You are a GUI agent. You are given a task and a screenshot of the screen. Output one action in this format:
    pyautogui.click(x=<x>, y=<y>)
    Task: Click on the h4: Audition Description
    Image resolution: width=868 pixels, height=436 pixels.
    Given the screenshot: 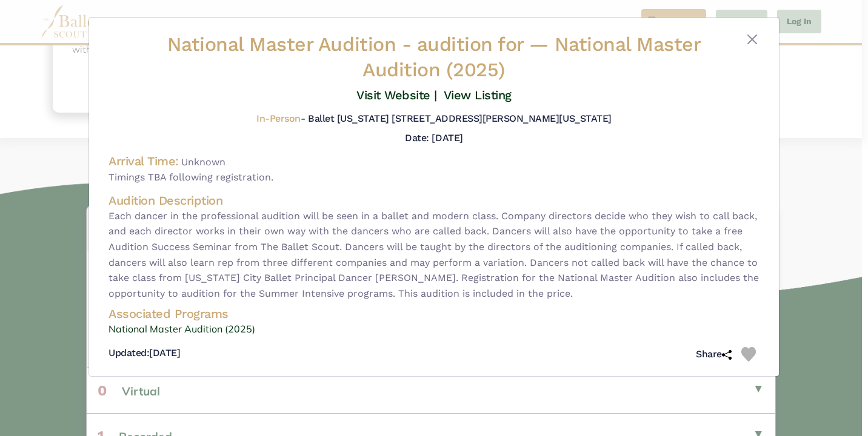 What is the action you would take?
    pyautogui.click(x=434, y=200)
    